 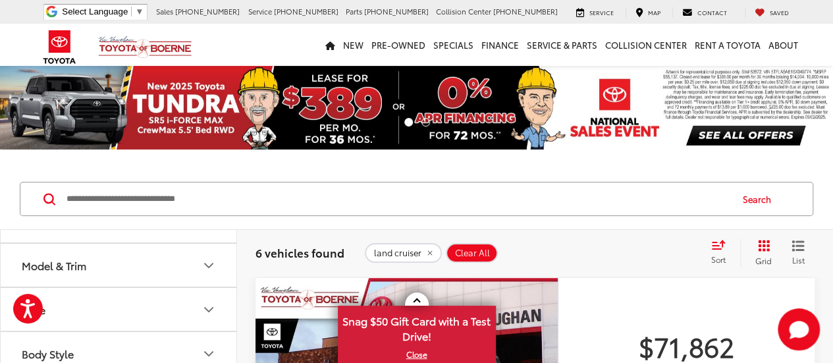 What do you see at coordinates (95, 11) in the screenshot?
I see `span: Select Language` at bounding box center [95, 11].